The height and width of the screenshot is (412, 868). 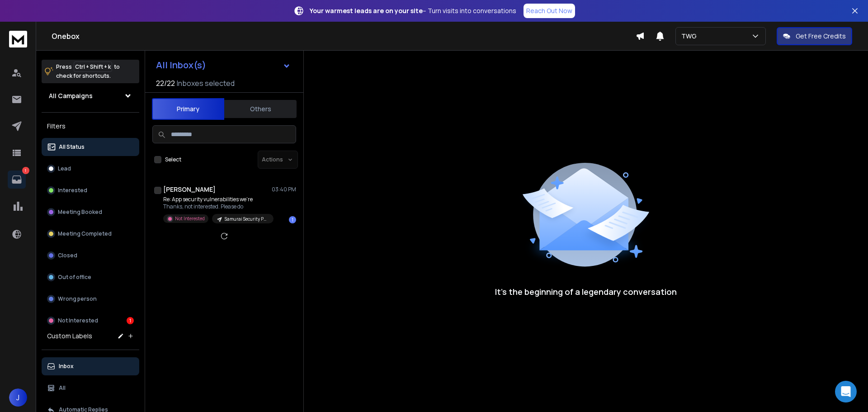 What do you see at coordinates (90, 278) in the screenshot?
I see `button: Out of office` at bounding box center [90, 278].